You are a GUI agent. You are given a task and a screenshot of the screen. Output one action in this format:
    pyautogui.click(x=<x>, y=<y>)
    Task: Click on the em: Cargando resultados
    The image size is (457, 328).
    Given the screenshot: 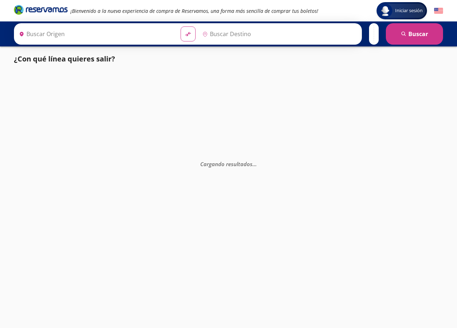 What is the action you would take?
    pyautogui.click(x=229, y=164)
    